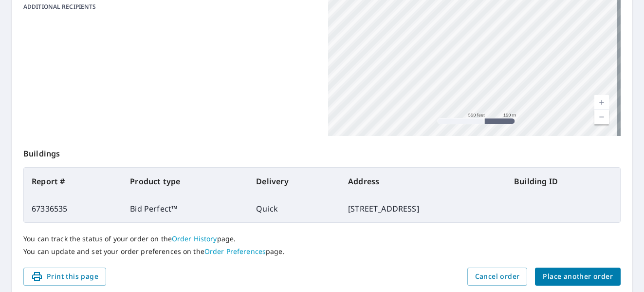 Image resolution: width=644 pixels, height=292 pixels. I want to click on button: Place another order, so click(578, 276).